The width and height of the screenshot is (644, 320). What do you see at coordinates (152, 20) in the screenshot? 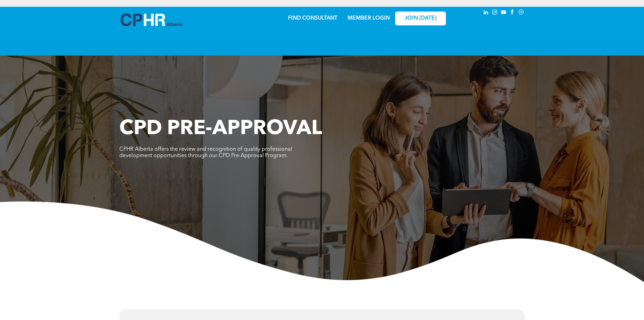
I see `img: A blue and white logo for cp alberta` at bounding box center [152, 20].